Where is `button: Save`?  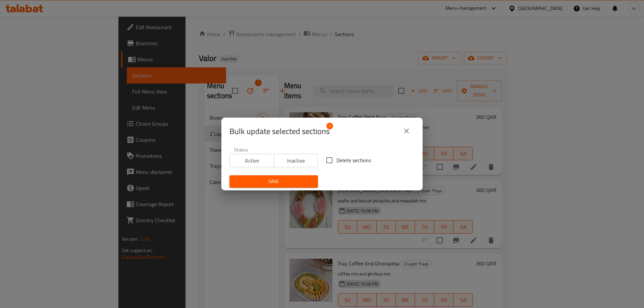
button: Save is located at coordinates (274, 181).